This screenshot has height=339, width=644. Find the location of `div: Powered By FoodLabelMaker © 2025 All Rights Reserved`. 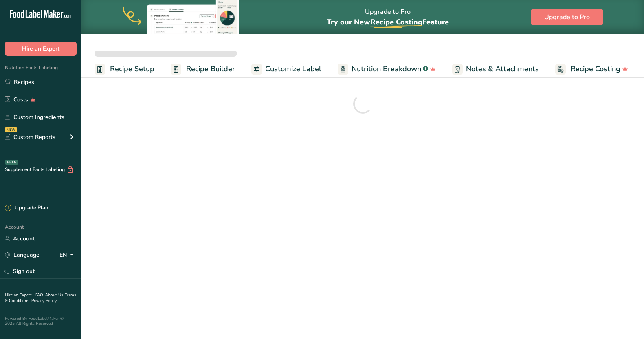

div: Powered By FoodLabelMaker © 2025 All Rights Reserved is located at coordinates (41, 321).